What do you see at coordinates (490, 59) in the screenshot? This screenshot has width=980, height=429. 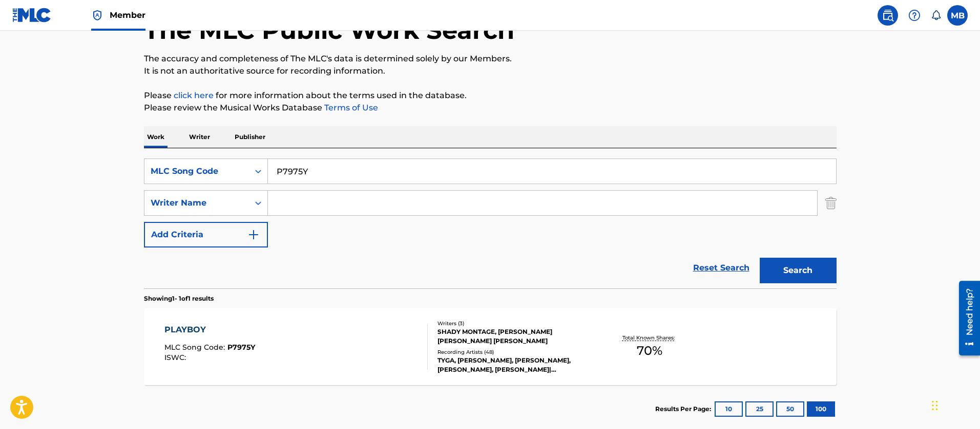 I see `p: The accuracy and completeness of The MLC's data is determined solely by our Members.` at bounding box center [490, 59].